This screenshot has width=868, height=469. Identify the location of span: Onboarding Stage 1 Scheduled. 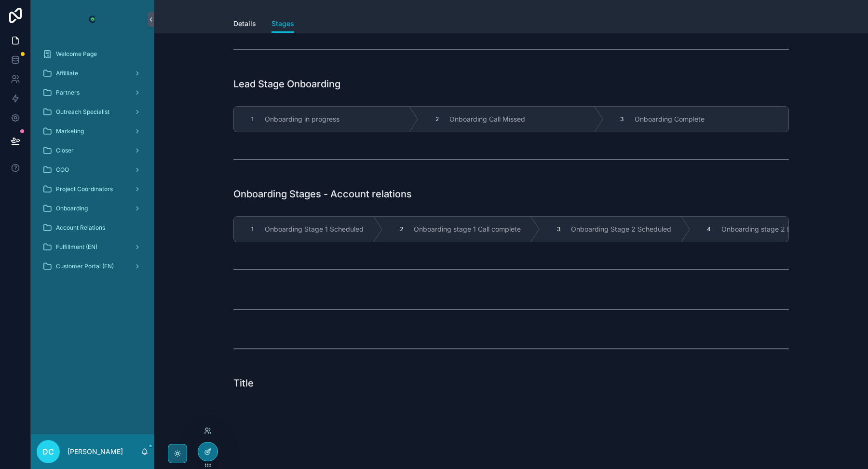
(314, 229).